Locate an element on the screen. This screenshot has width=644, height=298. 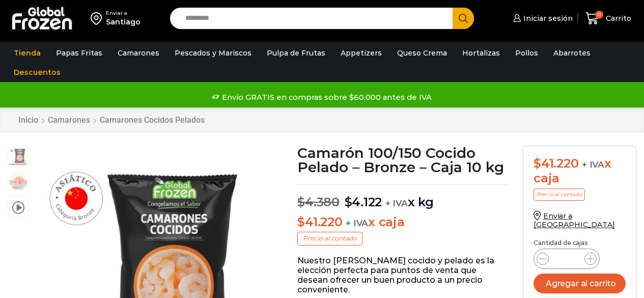
bdi: 4.380 is located at coordinates (318, 202).